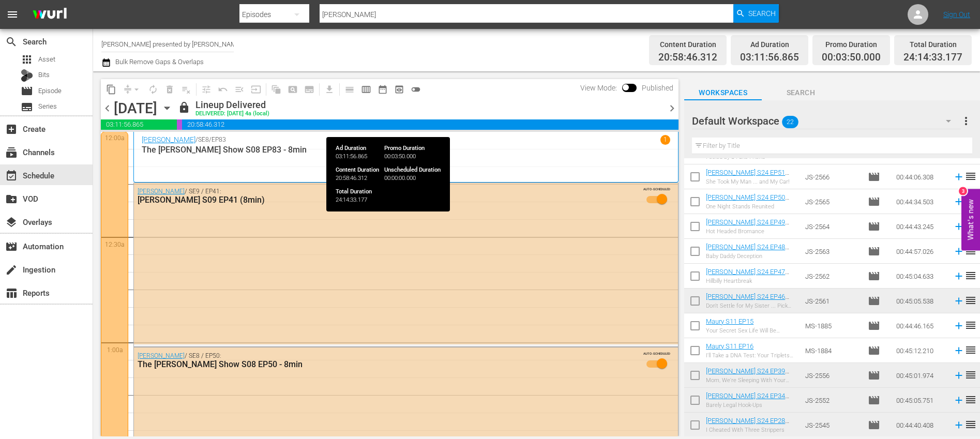  What do you see at coordinates (383, 89) in the screenshot?
I see `span: date_range_outlined` at bounding box center [383, 89].